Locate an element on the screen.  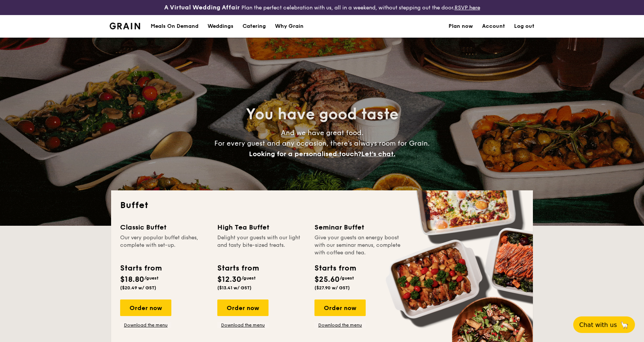
a: Account is located at coordinates (493, 26).